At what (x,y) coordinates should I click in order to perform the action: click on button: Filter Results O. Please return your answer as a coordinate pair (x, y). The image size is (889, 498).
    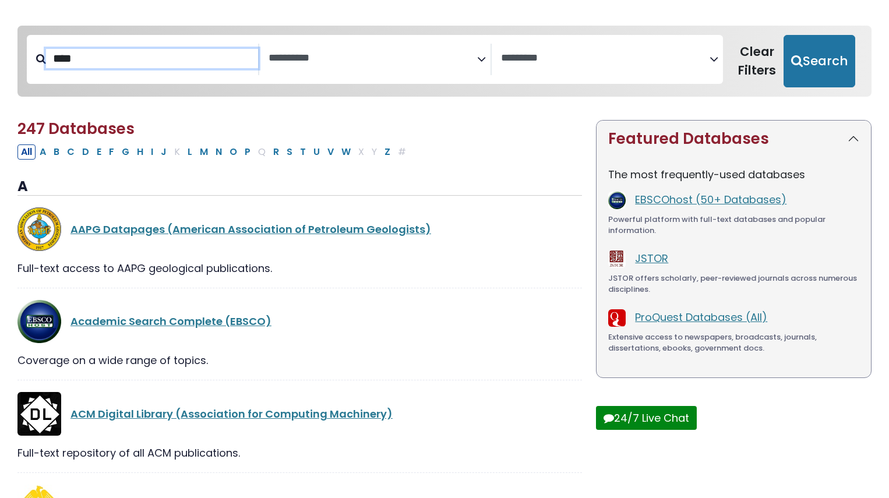
    Looking at the image, I should click on (233, 152).